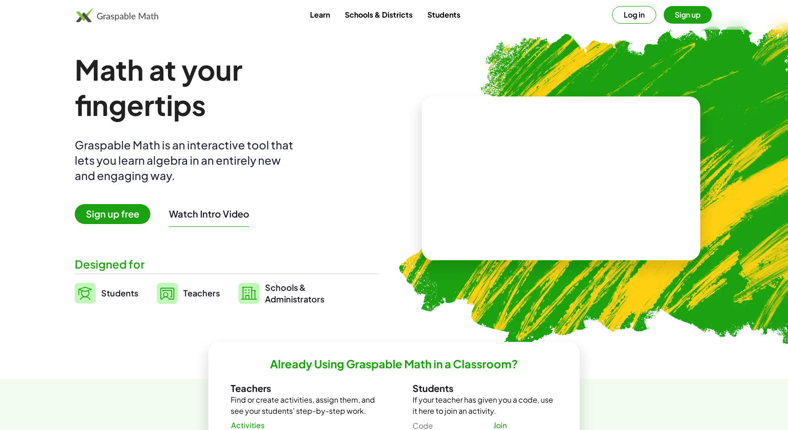  I want to click on span: Students, so click(120, 293).